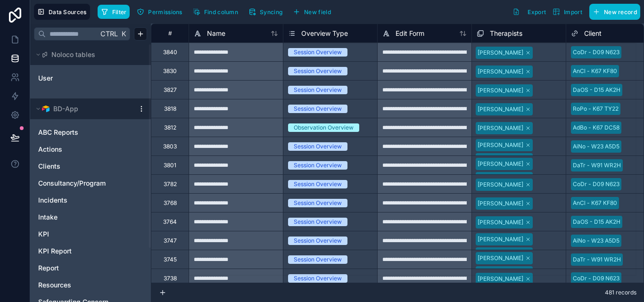  I want to click on button: Import, so click(567, 12).